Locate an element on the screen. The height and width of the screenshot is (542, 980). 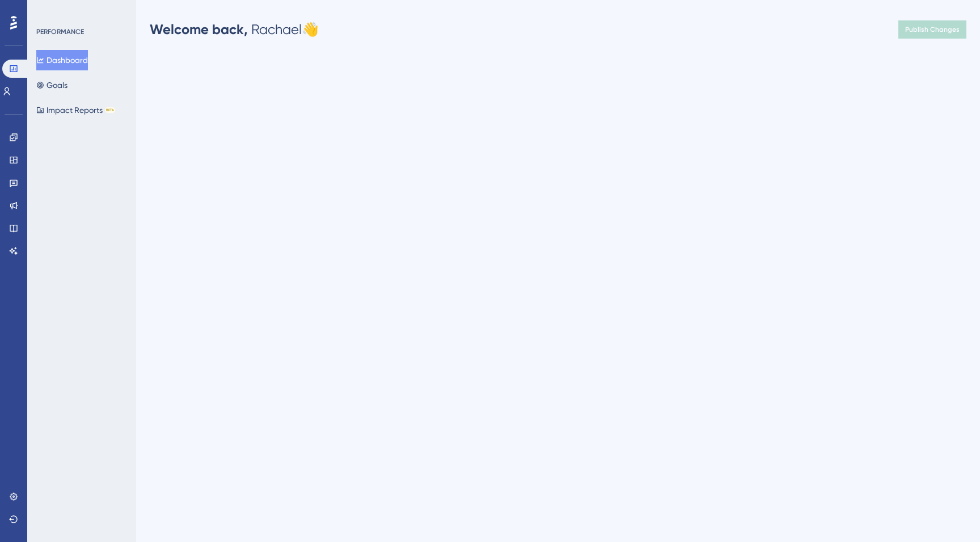
button: Dashboard is located at coordinates (62, 60).